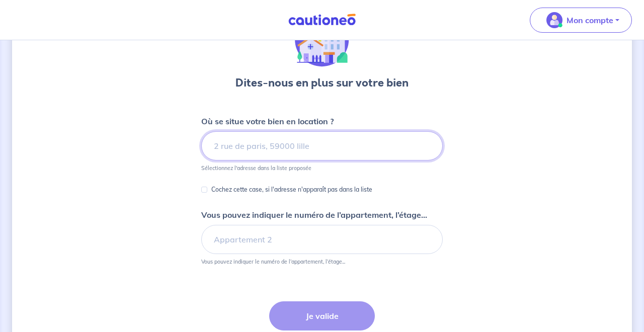  I want to click on input: 2 rue de paris, 59000 lille, so click(322, 146).